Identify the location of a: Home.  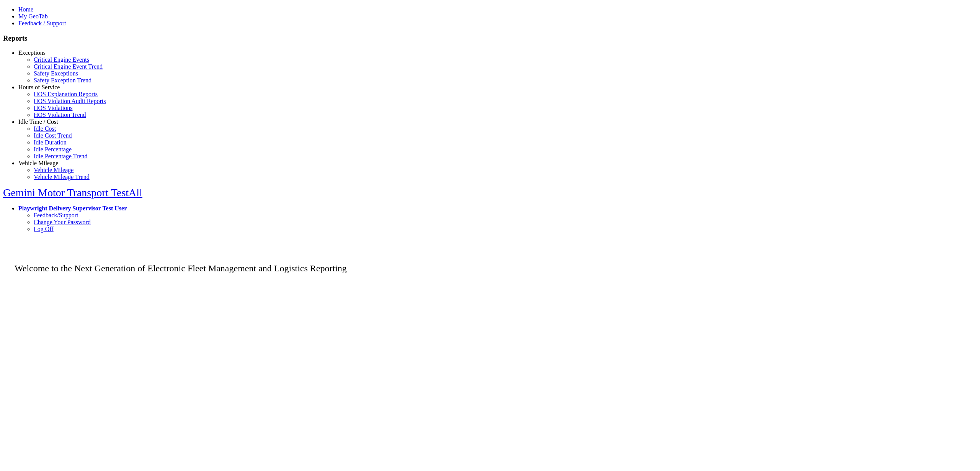
(26, 9).